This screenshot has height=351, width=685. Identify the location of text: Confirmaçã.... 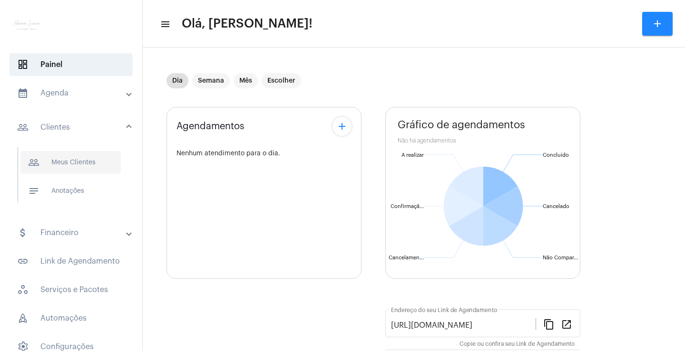
(407, 207).